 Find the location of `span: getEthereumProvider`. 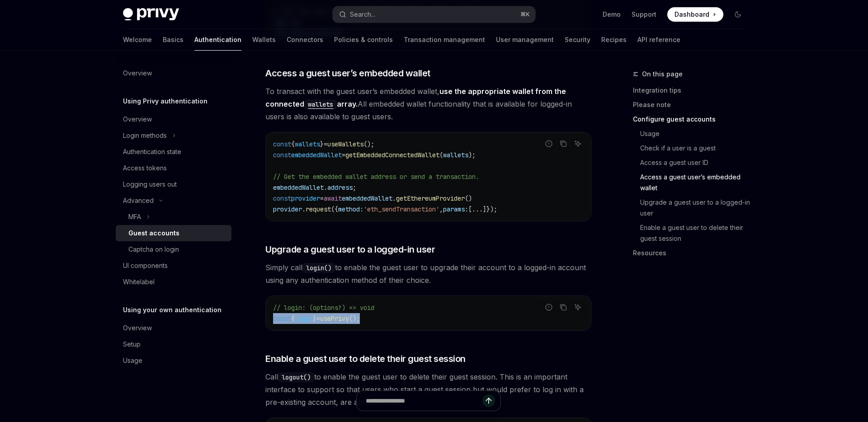

span: getEthereumProvider is located at coordinates (430, 199).